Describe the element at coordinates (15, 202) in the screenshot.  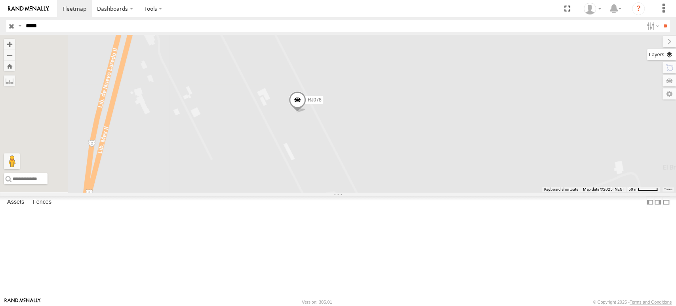
I see `label: Assets` at that location.